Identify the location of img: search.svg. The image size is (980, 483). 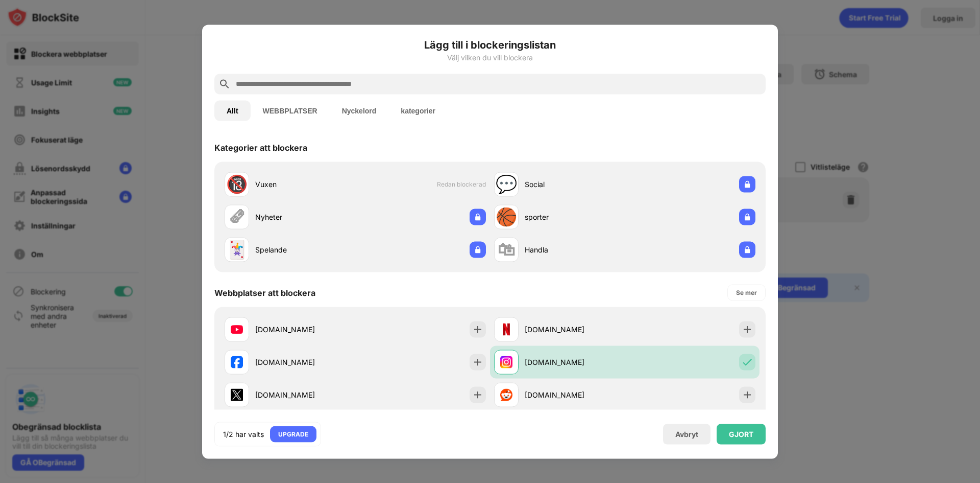
(225, 84).